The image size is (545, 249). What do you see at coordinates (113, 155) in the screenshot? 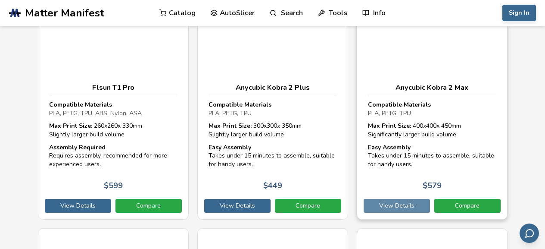
I see `div: Requires assembly, recommended for more experienced users.` at bounding box center [113, 155].